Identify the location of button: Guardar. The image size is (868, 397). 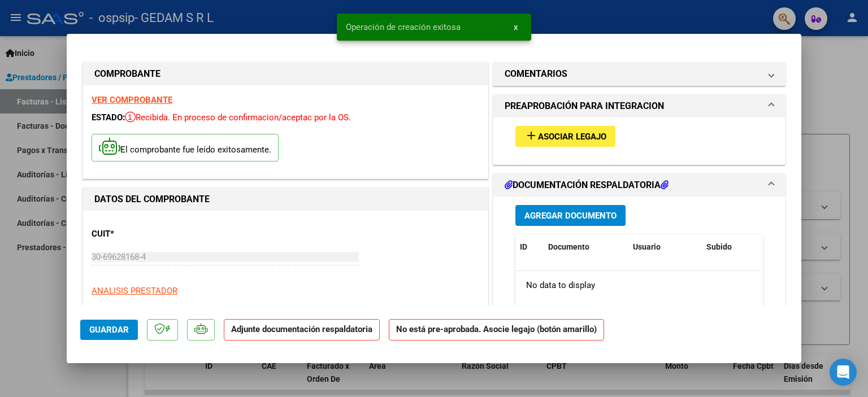
(109, 330).